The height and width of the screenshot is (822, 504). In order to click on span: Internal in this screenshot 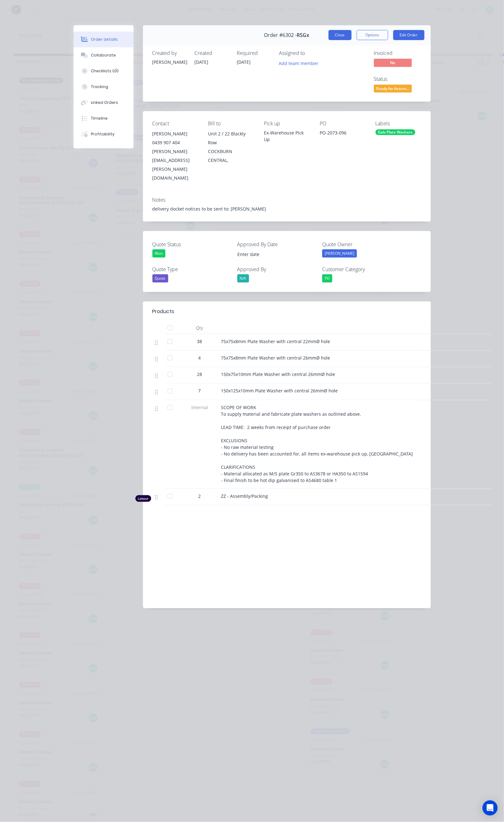, I will do `click(200, 407)`.